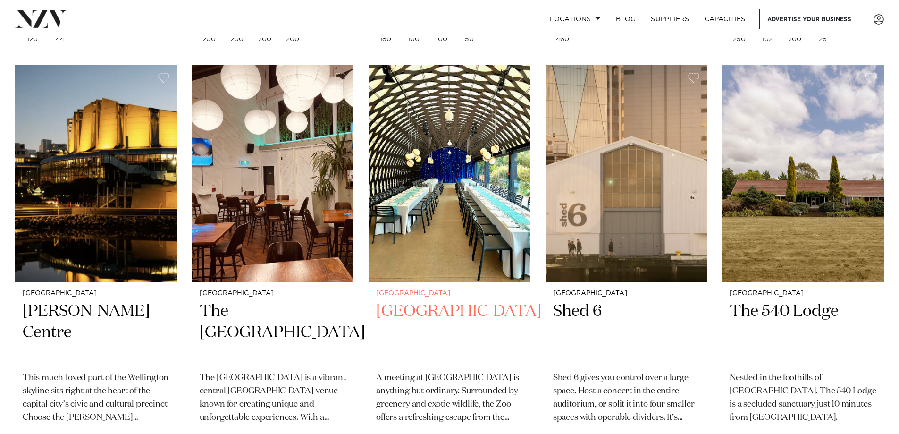  I want to click on h2: Shed 6, so click(626, 332).